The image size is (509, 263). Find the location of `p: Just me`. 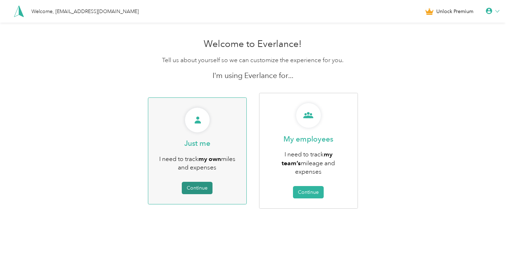

p: Just me is located at coordinates (197, 143).